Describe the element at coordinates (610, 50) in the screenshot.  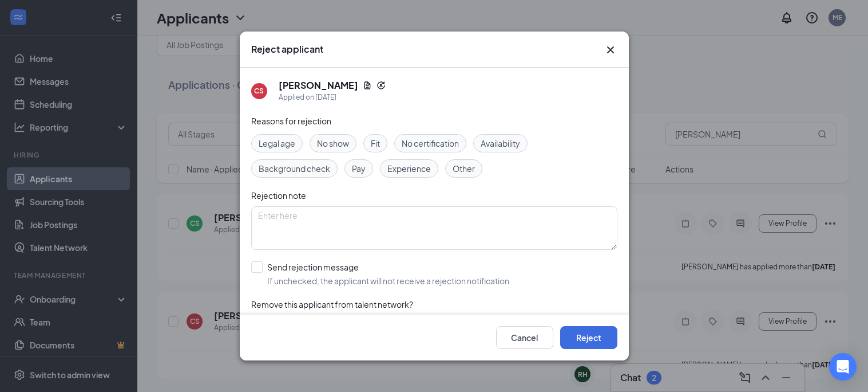
I see `svg: Cross` at that location.